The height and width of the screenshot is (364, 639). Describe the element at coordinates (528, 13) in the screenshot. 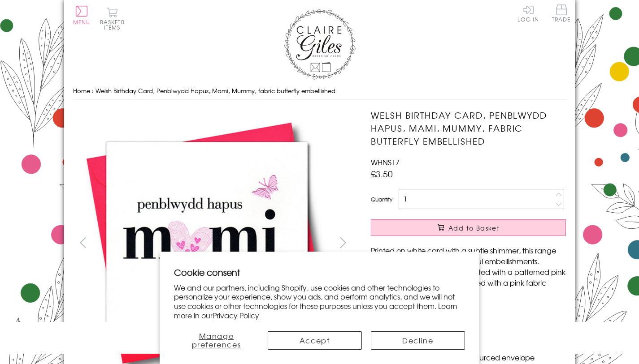

I see `a: Log In` at that location.